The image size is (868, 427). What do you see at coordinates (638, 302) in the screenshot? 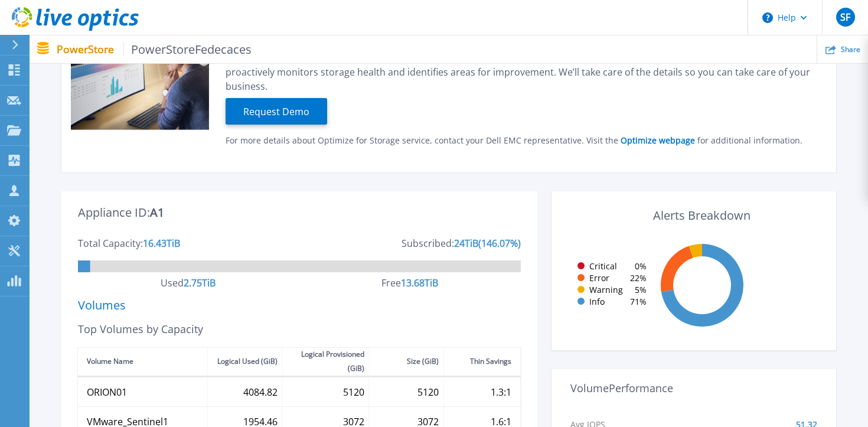
I see `span: 71 %` at bounding box center [638, 302].